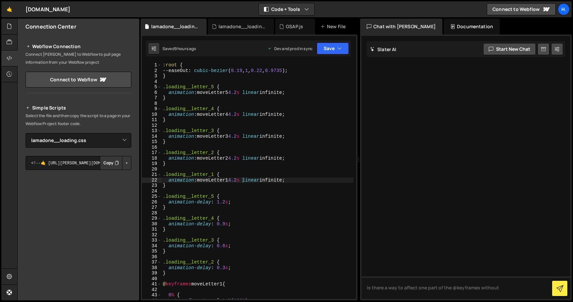  What do you see at coordinates (78, 108) in the screenshot?
I see `h2: Simple Scripts` at bounding box center [78, 108].